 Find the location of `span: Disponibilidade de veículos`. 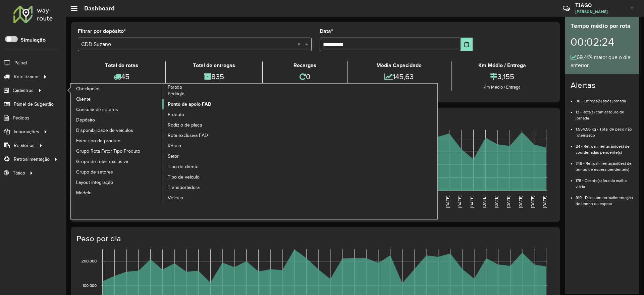

span: Disponibilidade de veículos is located at coordinates (105, 130).